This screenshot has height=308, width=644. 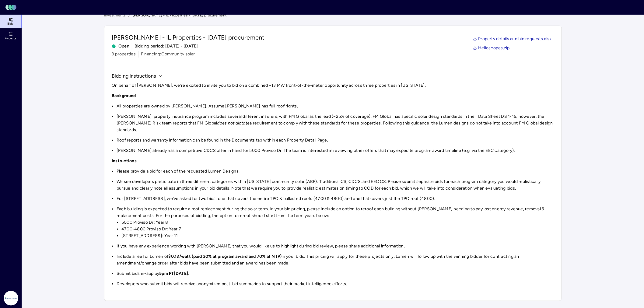 I want to click on img: Altus Power, so click(x=11, y=298).